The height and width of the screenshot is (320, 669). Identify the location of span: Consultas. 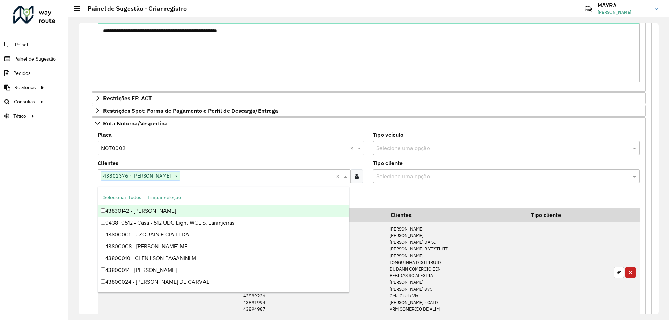
(24, 102).